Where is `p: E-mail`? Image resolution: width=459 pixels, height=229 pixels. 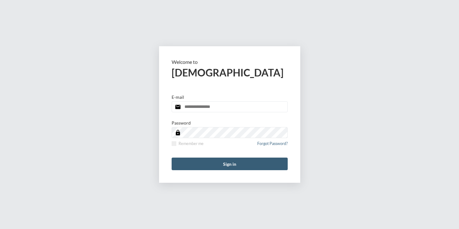 p: E-mail is located at coordinates (178, 97).